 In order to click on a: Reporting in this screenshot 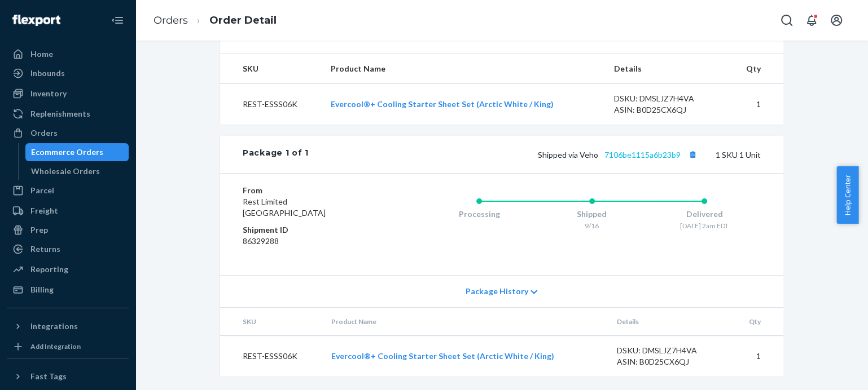, I will do `click(68, 269)`.